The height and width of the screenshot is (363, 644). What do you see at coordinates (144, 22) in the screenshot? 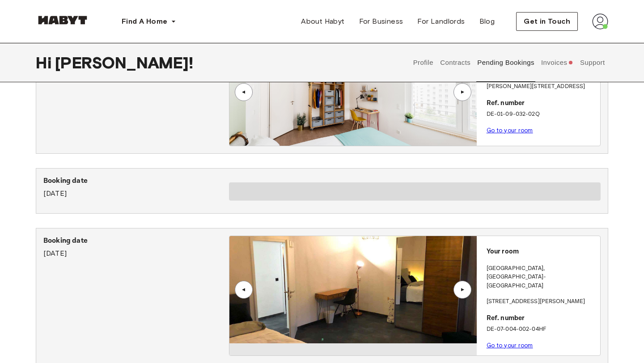
I see `span: Find A Home` at bounding box center [144, 22].